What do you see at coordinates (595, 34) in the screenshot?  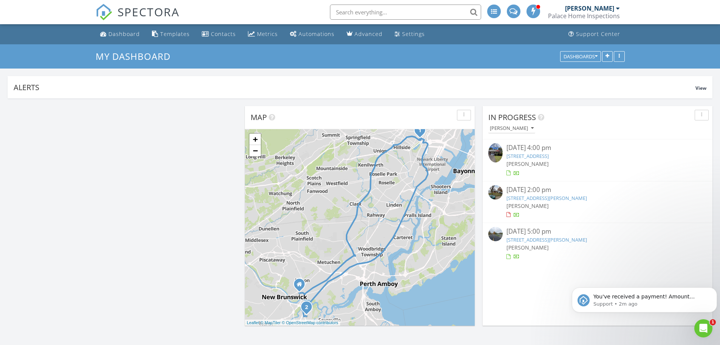 I see `a: Support Center` at bounding box center [595, 34].